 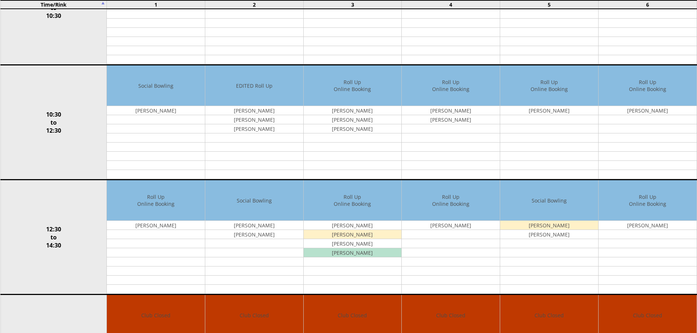 What do you see at coordinates (549, 4) in the screenshot?
I see `td: 5` at bounding box center [549, 4].